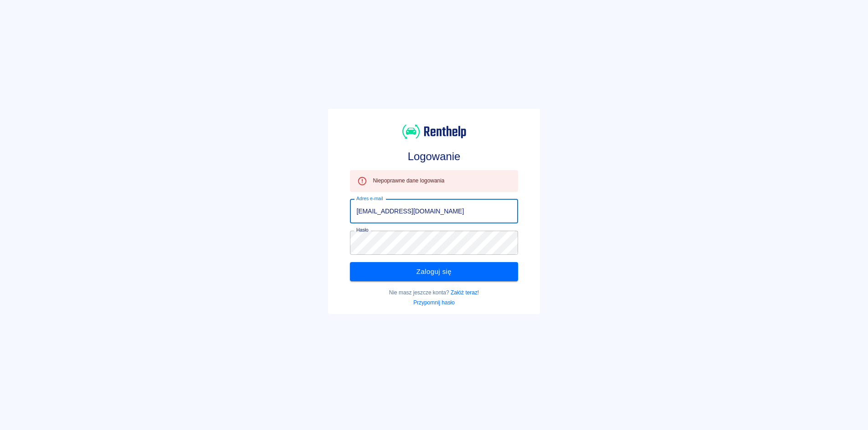 This screenshot has height=430, width=868. Describe the element at coordinates (434, 293) in the screenshot. I see `p: Nie masz jeszcze konta?` at that location.